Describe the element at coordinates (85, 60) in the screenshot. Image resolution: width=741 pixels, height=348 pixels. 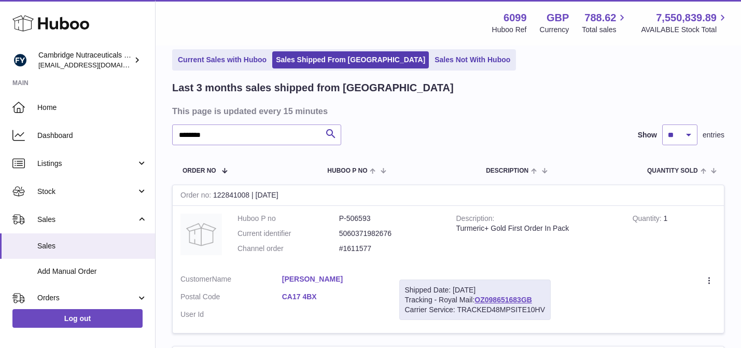
I see `div: Cambridge Nutraceuticals Ltd` at that location.